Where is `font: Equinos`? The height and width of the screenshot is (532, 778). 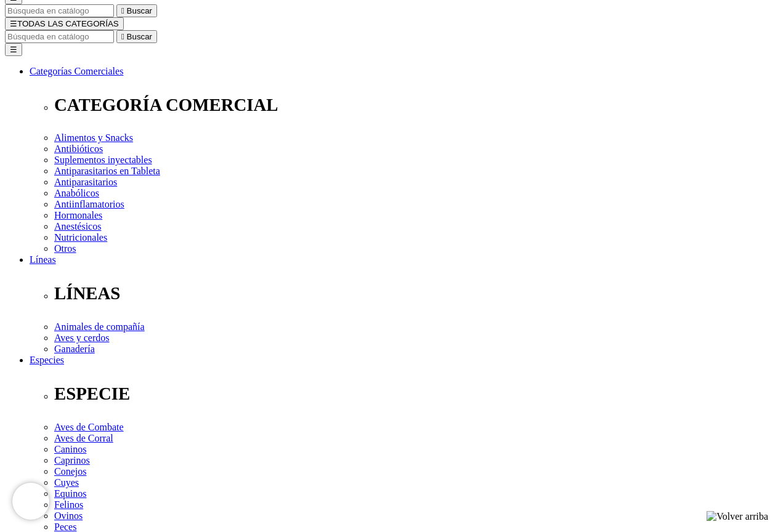 font: Equinos is located at coordinates (70, 494).